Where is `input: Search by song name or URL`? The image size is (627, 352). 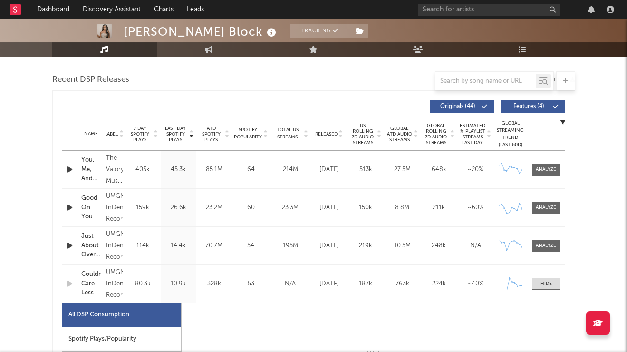
input: Search by song name or URL is located at coordinates (485, 81).